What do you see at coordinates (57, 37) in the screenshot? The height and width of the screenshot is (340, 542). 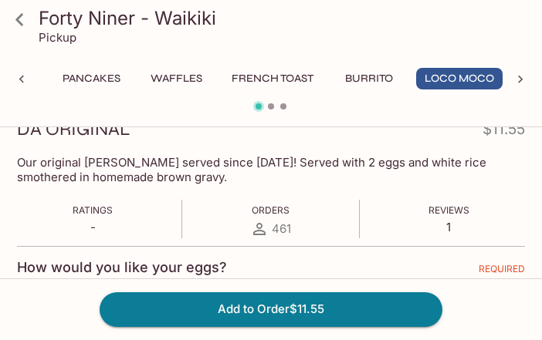 I see `p: Pickup` at bounding box center [57, 37].